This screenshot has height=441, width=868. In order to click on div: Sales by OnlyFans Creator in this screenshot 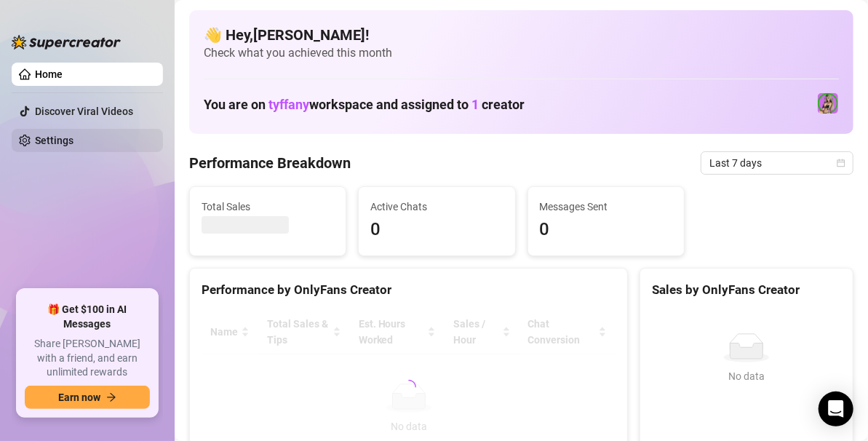, I will do `click(747, 290)`.